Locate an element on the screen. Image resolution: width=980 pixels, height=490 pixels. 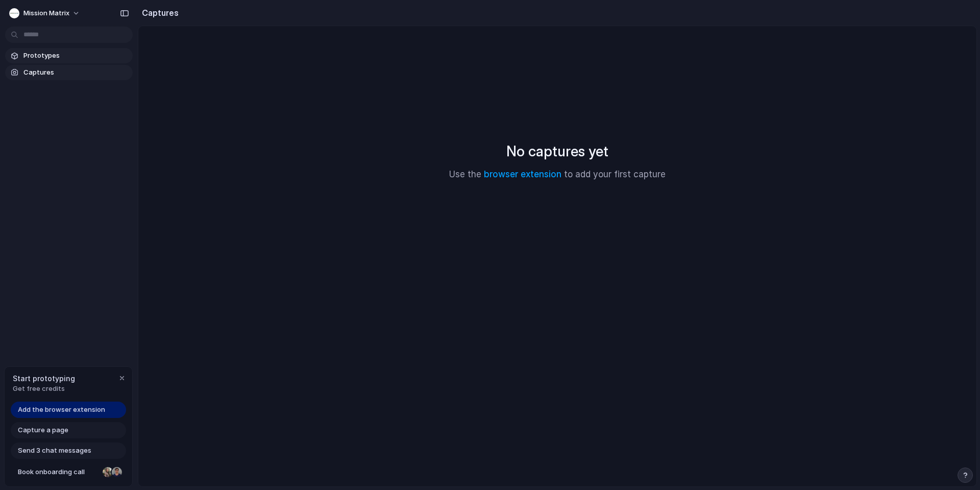
button: Mission Matrix is located at coordinates (45, 13).